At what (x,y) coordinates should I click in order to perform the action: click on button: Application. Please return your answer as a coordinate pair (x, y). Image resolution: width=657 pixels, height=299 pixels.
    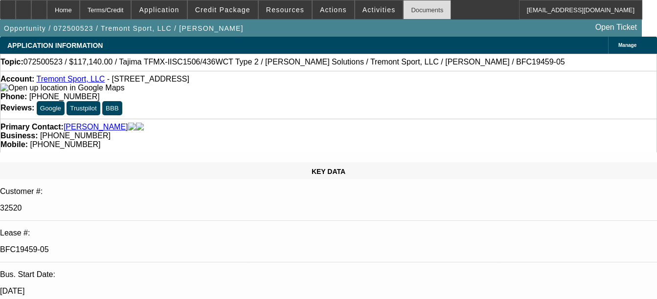
    Looking at the image, I should click on (159, 10).